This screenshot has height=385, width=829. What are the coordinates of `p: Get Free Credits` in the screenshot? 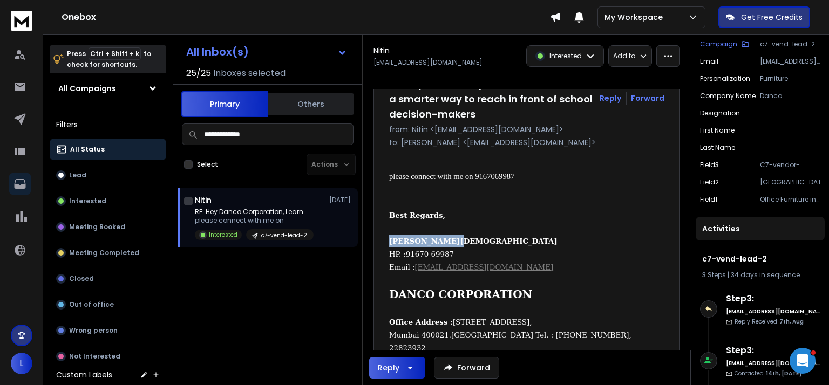 It's located at (771, 17).